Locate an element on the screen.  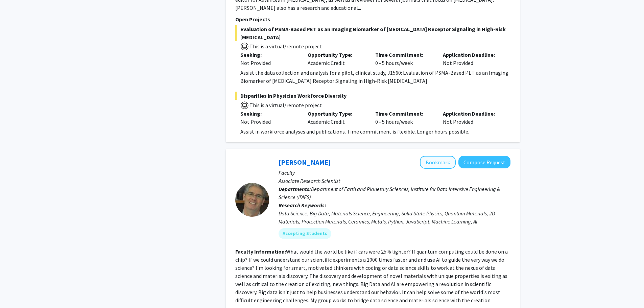
b: Faculty Information: is located at coordinates (261, 252).